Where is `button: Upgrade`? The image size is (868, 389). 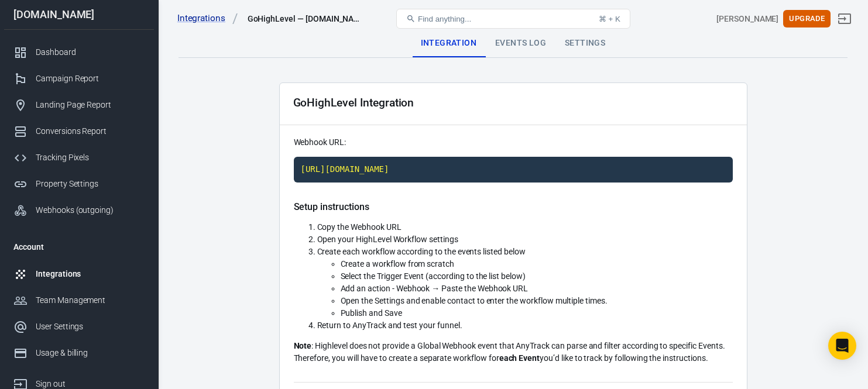
button: Upgrade is located at coordinates (807, 19).